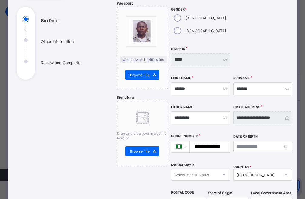  I want to click on span: State of Origin, so click(220, 193).